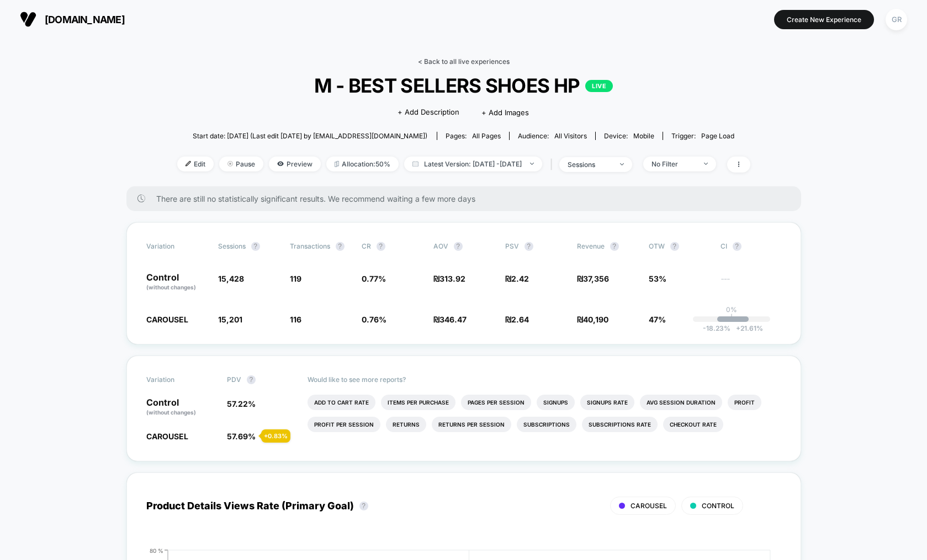 This screenshot has height=560, width=927. What do you see at coordinates (241, 437) in the screenshot?
I see `span: 57.69 %` at bounding box center [241, 437].